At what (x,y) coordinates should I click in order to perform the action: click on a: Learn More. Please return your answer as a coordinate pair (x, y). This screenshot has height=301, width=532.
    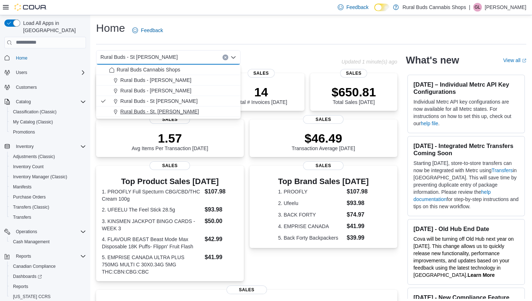
    Looking at the image, I should click on (481, 275).